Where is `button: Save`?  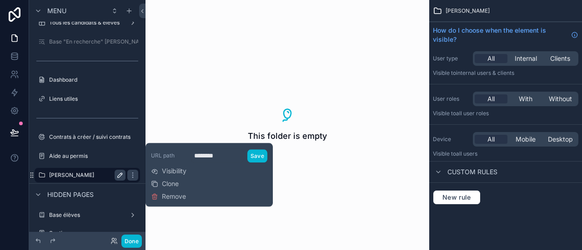
button: Save is located at coordinates (257, 156).